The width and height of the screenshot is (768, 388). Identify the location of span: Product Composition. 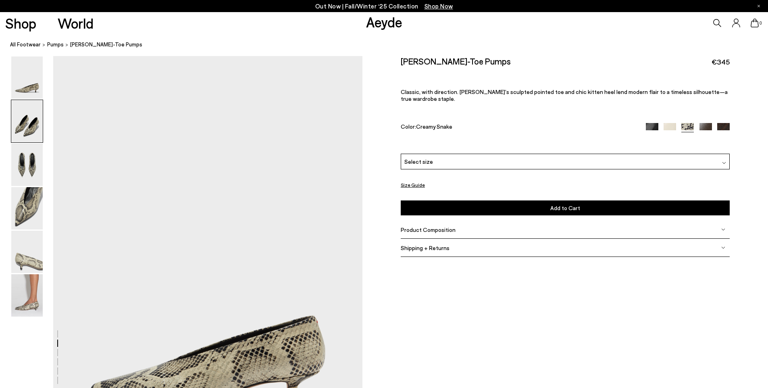
(428, 230).